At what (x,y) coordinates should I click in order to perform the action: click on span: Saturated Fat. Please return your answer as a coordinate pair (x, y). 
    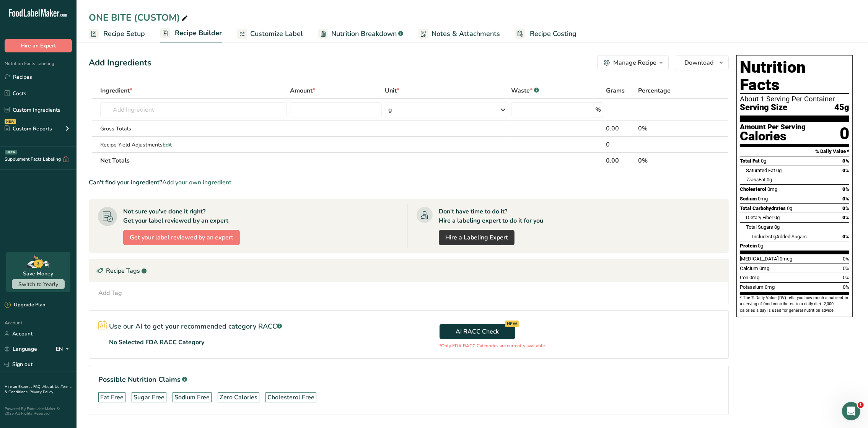
    Looking at the image, I should click on (761, 171).